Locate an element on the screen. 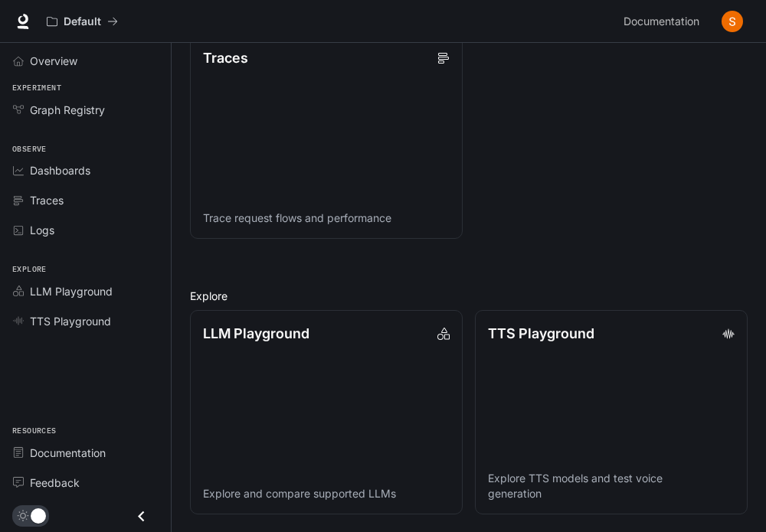  button: Close drawer is located at coordinates (141, 516).